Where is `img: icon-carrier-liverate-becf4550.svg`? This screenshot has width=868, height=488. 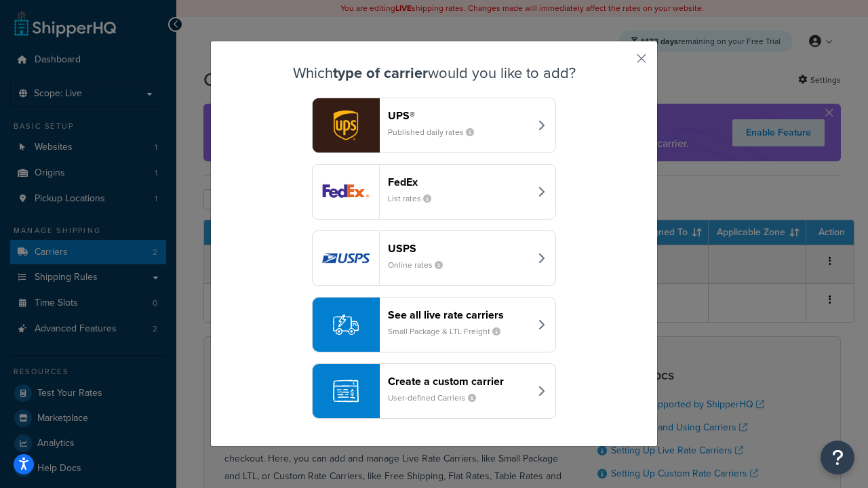
img: icon-carrier-liverate-becf4550.svg is located at coordinates (345, 324).